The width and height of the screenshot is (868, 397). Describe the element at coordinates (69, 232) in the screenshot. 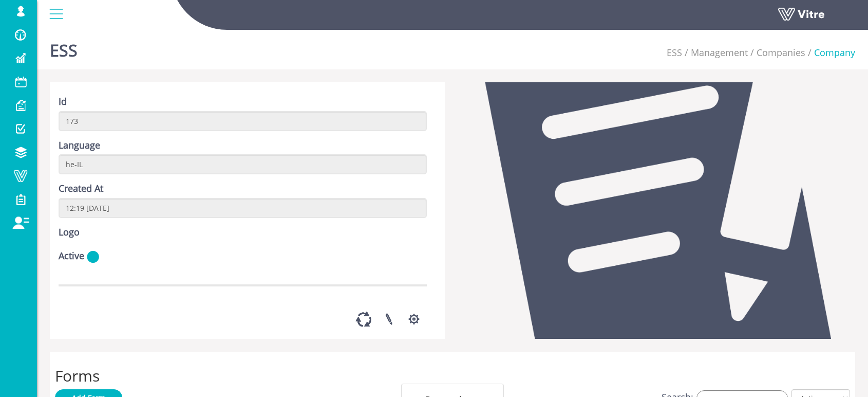

I see `label: Logo` at that location.